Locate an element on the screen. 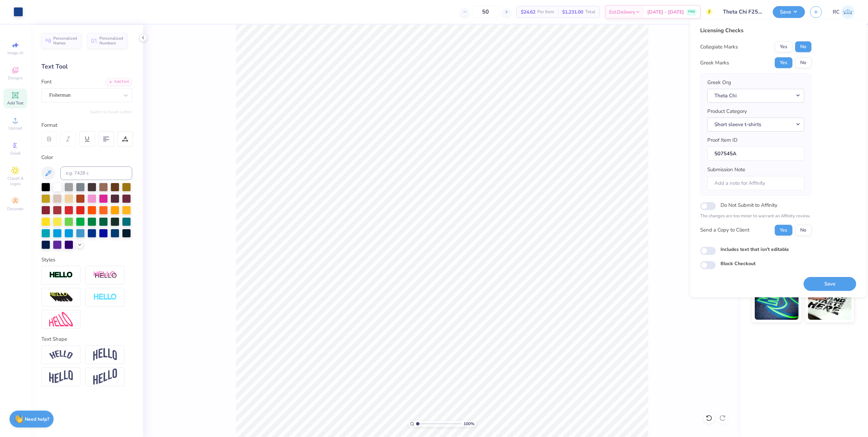 The image size is (868, 437). img: Stroke is located at coordinates (61, 275).